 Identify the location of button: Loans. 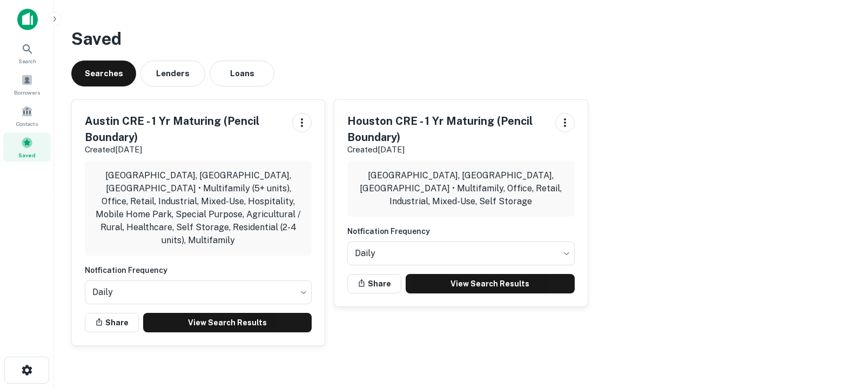
(241, 73).